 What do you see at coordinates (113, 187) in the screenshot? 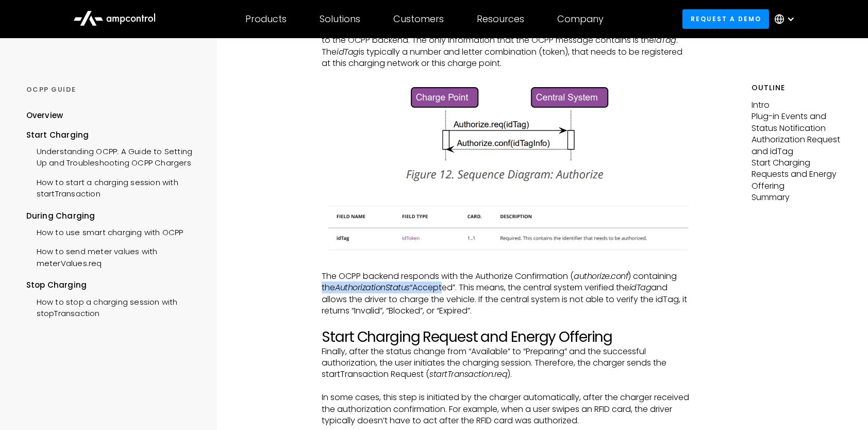
I see `a: How to start a charging session with startTransaction` at bounding box center [113, 187].